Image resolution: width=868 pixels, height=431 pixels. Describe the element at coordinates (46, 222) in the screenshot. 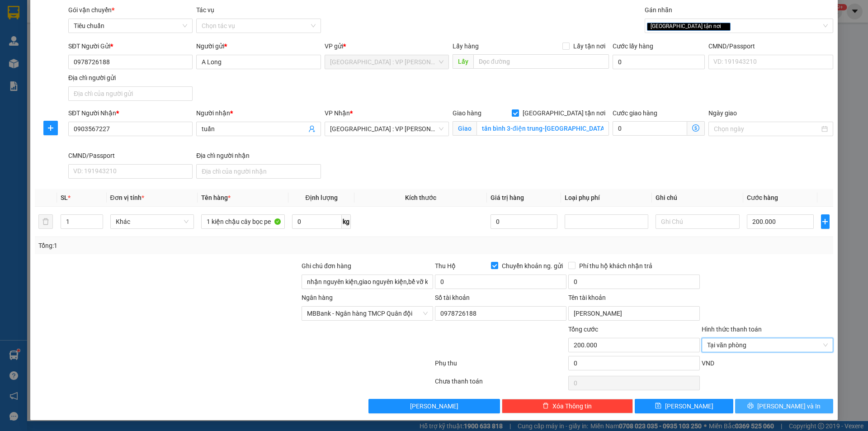

I see `button: delete` at that location.